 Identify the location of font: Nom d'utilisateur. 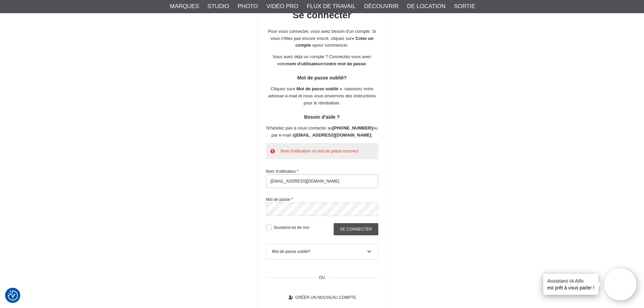
(281, 171).